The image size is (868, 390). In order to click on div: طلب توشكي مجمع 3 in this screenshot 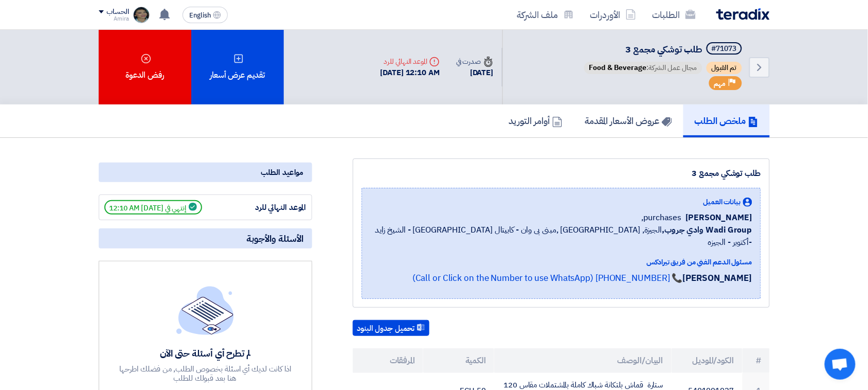, I will do `click(561, 174)`.